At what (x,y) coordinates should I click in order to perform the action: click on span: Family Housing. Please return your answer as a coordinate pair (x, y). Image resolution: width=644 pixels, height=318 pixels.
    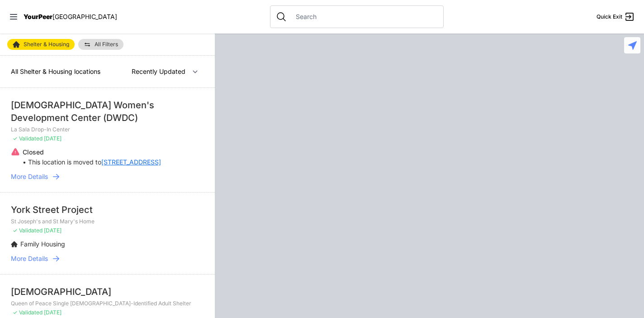
    Looking at the image, I should click on (43, 243).